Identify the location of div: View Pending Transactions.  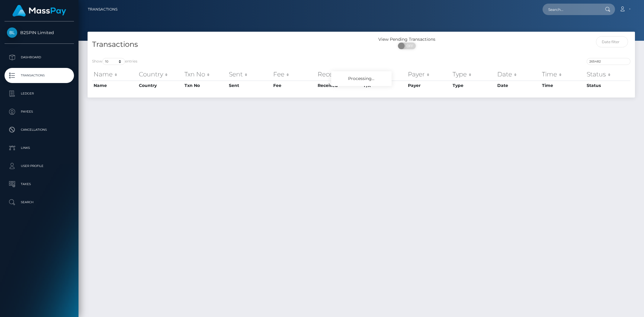
(407, 40).